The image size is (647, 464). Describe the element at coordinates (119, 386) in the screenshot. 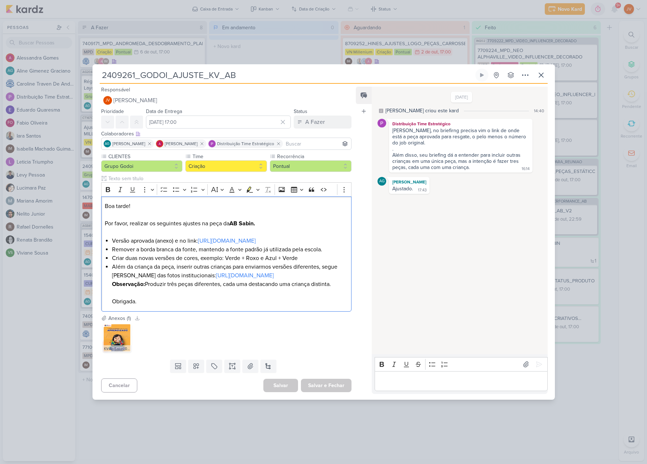

I see `button: Cancelar` at that location.